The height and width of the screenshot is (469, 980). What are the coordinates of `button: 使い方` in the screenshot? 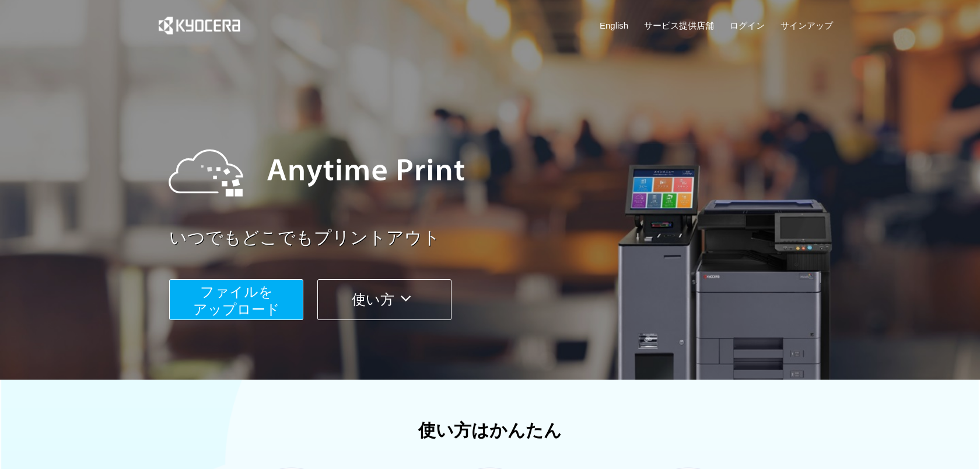 It's located at (384, 300).